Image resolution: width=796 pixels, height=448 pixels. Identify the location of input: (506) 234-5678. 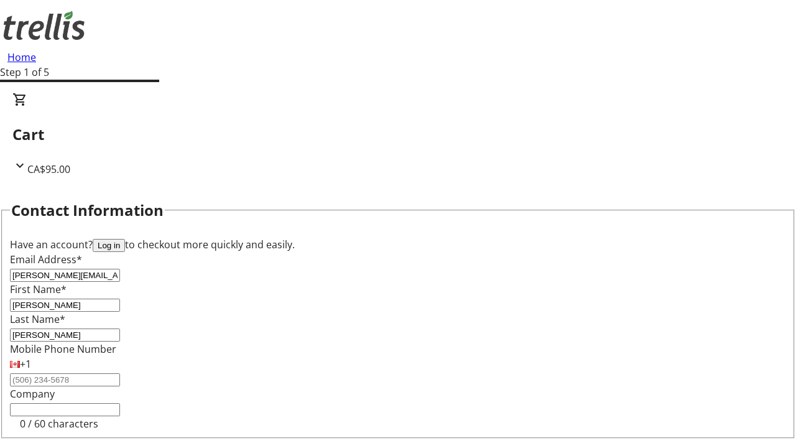
(65, 379).